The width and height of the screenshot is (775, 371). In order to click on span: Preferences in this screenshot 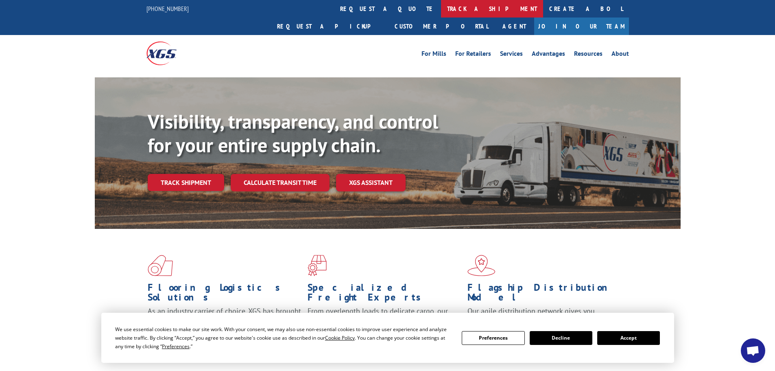, I will do `click(176, 346)`.